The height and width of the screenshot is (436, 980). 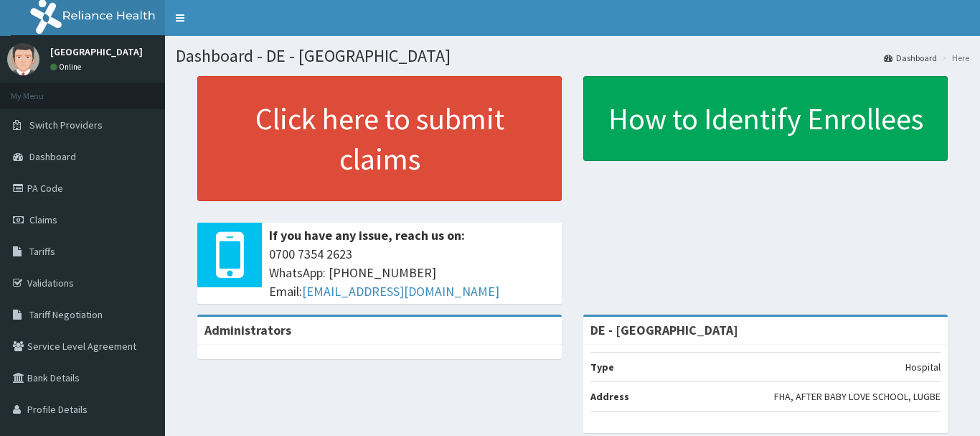 What do you see at coordinates (610, 397) in the screenshot?
I see `b: Address` at bounding box center [610, 397].